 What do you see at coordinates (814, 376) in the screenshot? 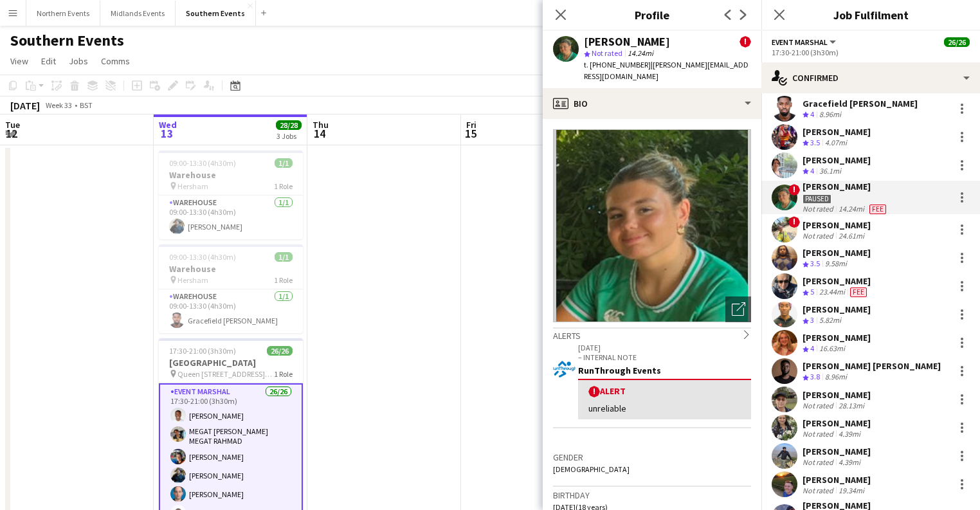
I see `span: 3.8` at bounding box center [814, 376].